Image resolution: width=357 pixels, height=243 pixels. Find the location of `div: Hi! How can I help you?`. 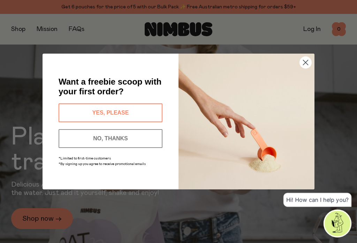

div: Hi! How can I help you? is located at coordinates (317, 200).